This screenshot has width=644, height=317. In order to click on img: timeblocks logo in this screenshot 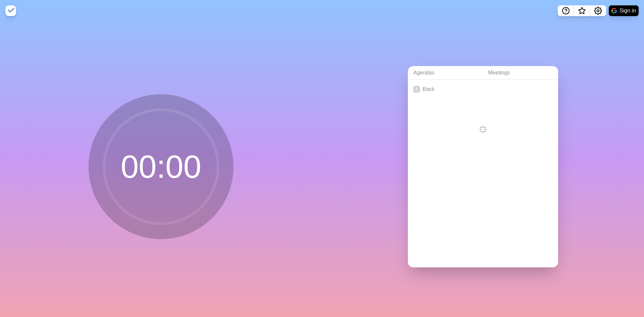, I will do `click(11, 11)`.